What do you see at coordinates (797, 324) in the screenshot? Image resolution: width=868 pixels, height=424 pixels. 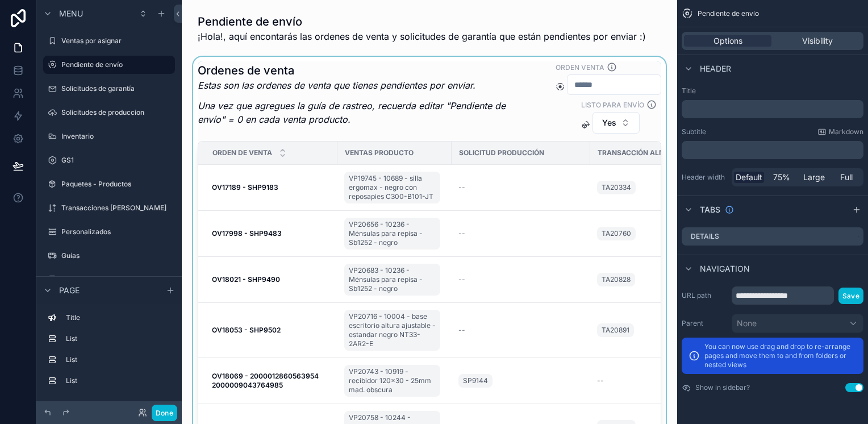 I see `button: None` at bounding box center [797, 324].